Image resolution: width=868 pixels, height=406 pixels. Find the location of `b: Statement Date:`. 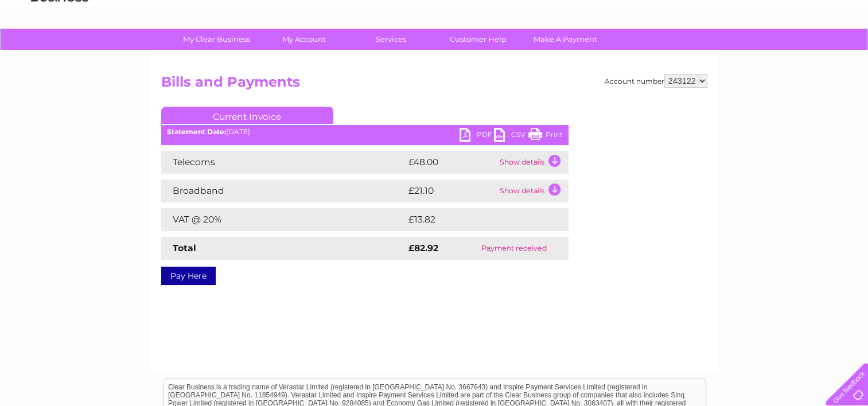

b: Statement Date: is located at coordinates (196, 131).